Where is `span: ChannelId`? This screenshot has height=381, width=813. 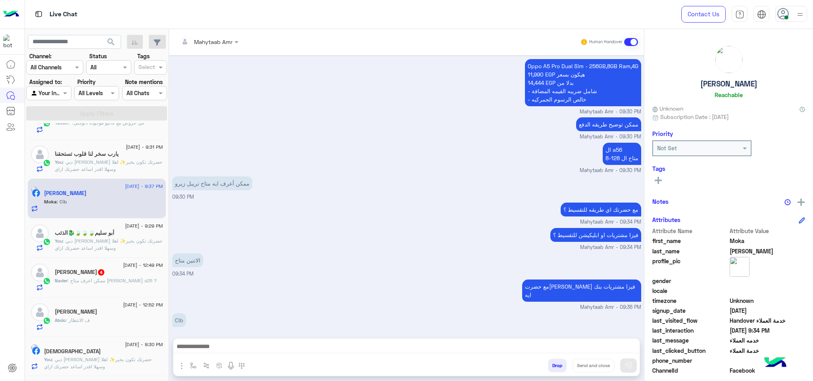 span: ChannelId is located at coordinates (690, 371).